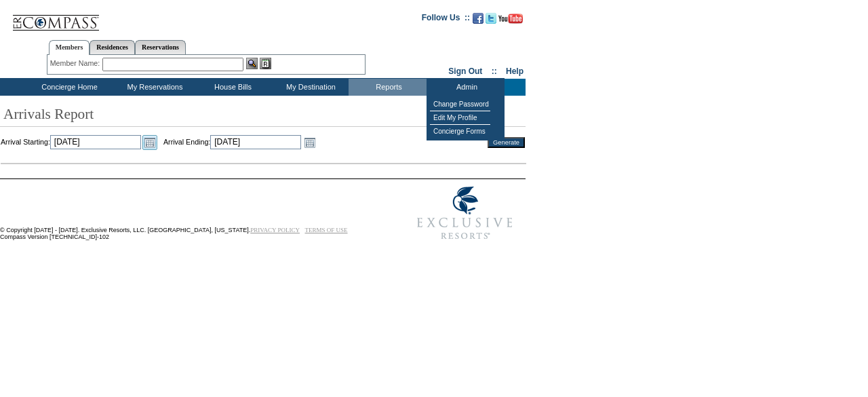  Describe the element at coordinates (510, 21) in the screenshot. I see `a: Subscribe to our YouTube Channel` at that location.